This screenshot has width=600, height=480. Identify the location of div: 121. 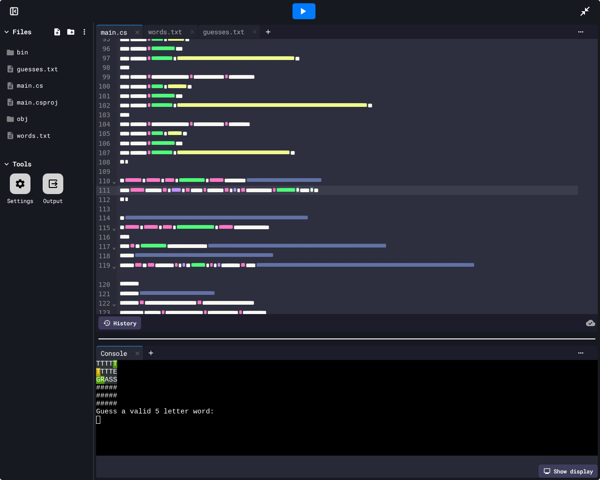
(104, 294).